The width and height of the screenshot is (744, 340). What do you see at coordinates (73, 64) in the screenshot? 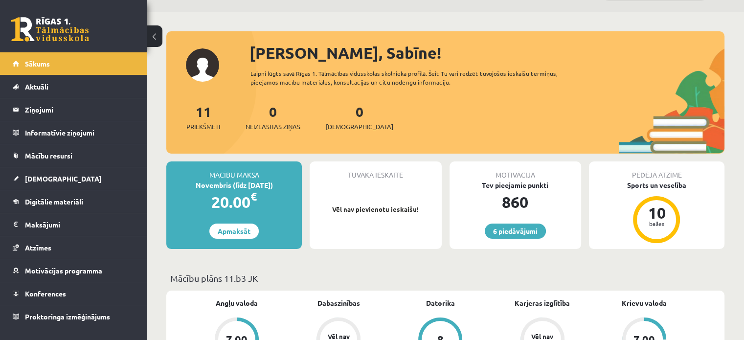
I see `a: Sākums` at bounding box center [73, 64].